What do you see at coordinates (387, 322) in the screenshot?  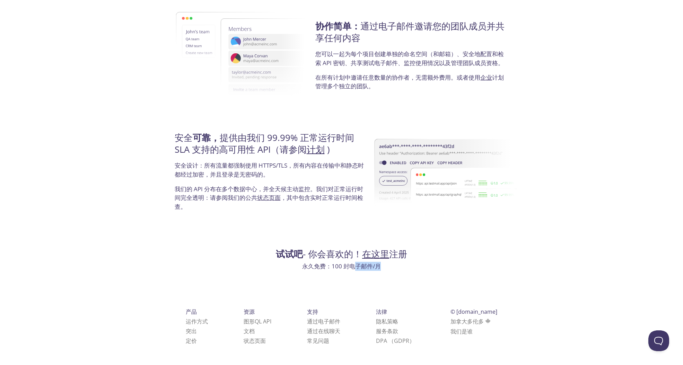 I see `a: 隐私策略` at bounding box center [387, 322].